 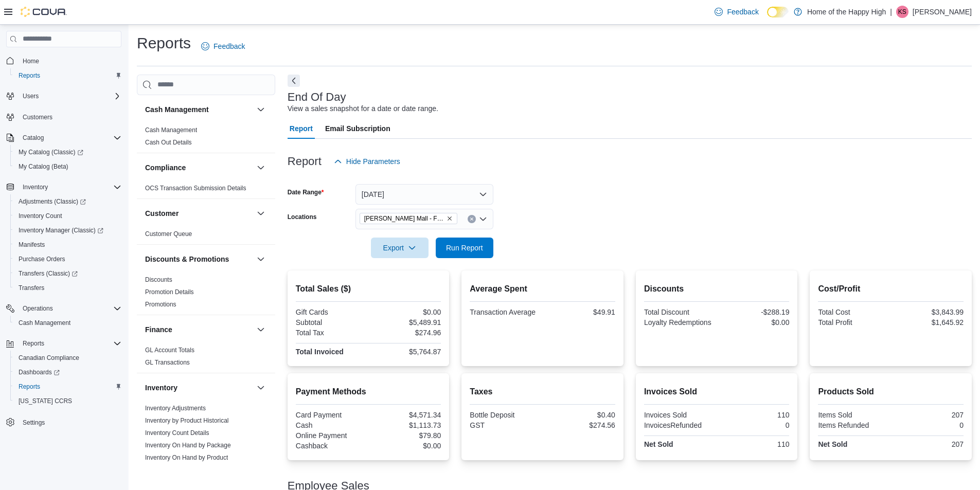 What do you see at coordinates (186, 421) in the screenshot?
I see `a: Inventory by Product Historical` at bounding box center [186, 421].